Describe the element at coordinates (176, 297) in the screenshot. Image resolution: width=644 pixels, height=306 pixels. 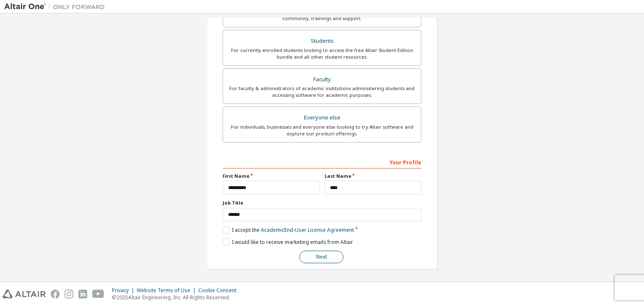
I see `p: © 2025 Altair Engineering, Inc. All Rights Reserved.` at that location.